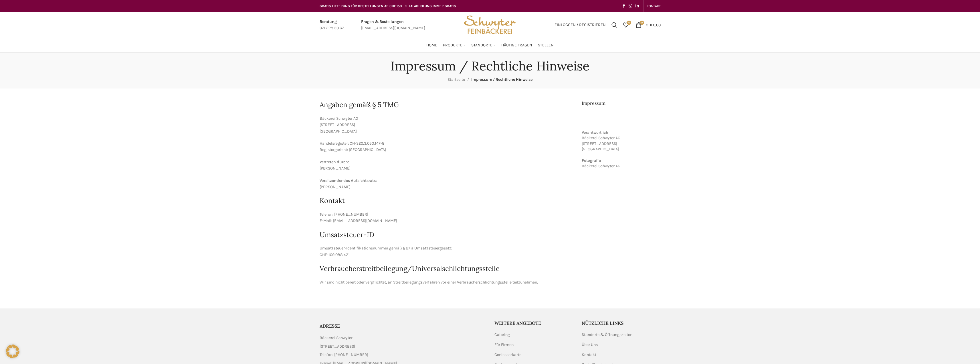  I want to click on a: Standorte & Öffnungszeiten, so click(607, 334).